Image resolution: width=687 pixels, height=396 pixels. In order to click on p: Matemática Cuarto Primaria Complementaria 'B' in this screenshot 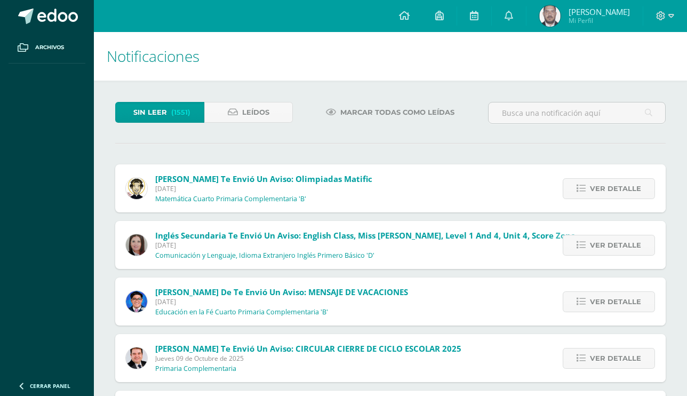, I will do `click(230, 199)`.